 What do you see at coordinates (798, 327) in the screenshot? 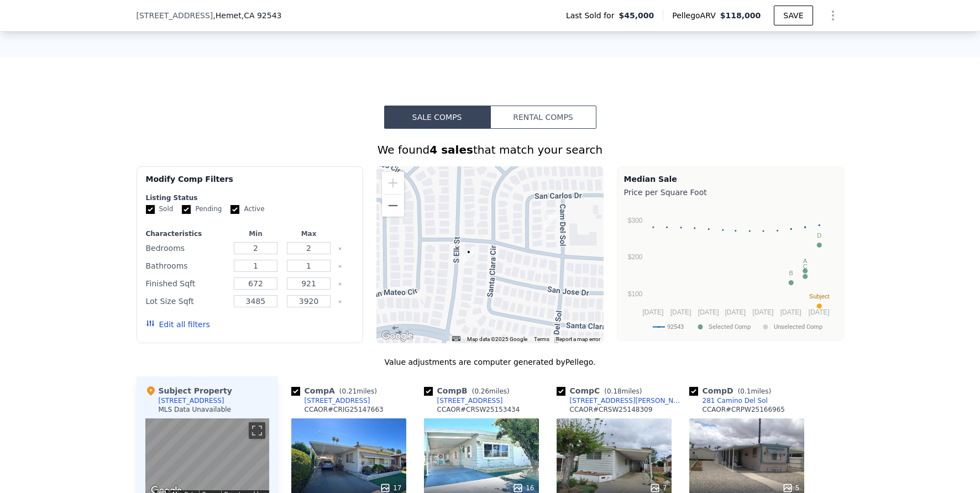
I see `text: Unselected Comp` at bounding box center [798, 327].